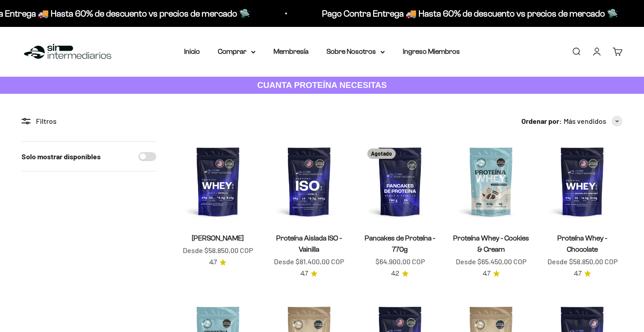 The height and width of the screenshot is (332, 644). I want to click on button: Más vendidos, so click(593, 121).